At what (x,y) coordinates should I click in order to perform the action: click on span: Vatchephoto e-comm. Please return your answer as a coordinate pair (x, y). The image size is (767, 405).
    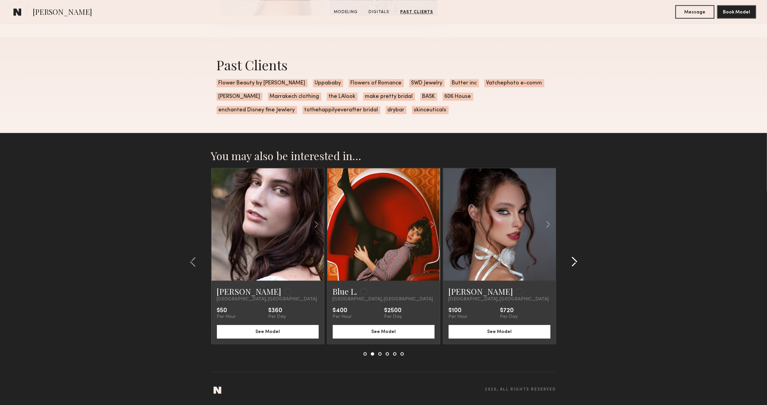
    Looking at the image, I should click on (514, 83).